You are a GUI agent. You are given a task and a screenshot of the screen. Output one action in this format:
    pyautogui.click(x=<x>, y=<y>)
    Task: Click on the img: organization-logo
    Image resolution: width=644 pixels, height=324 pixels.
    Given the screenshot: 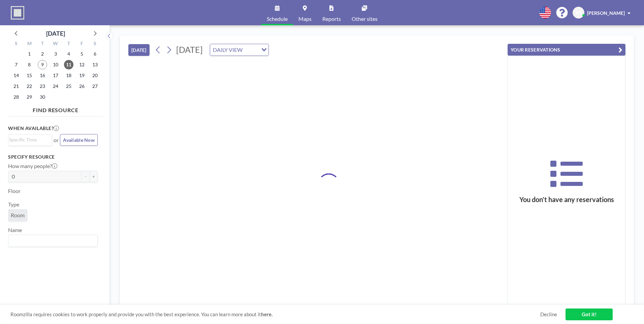 What is the action you would take?
    pyautogui.click(x=18, y=13)
    